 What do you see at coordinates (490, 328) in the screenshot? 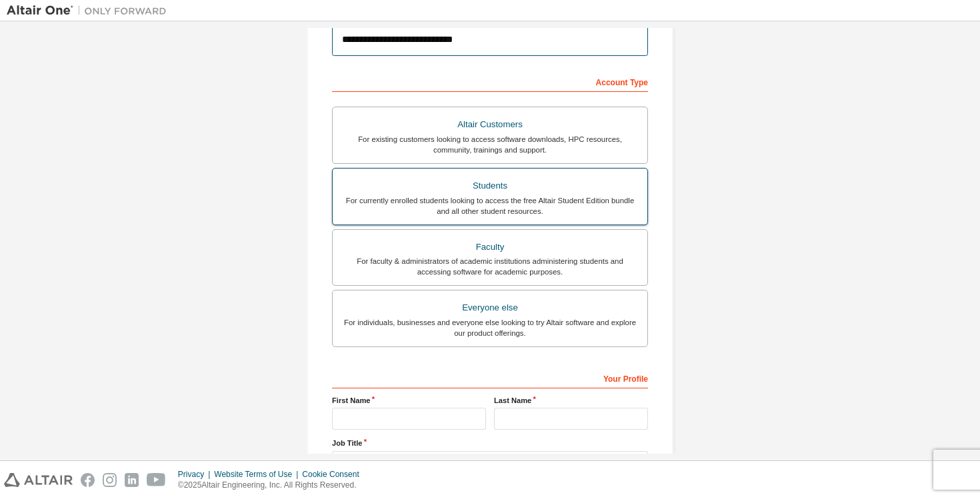
I see `div: For individuals, businesses and everyone else looking to try Altair software and explore our prod...` at bounding box center [490, 328].